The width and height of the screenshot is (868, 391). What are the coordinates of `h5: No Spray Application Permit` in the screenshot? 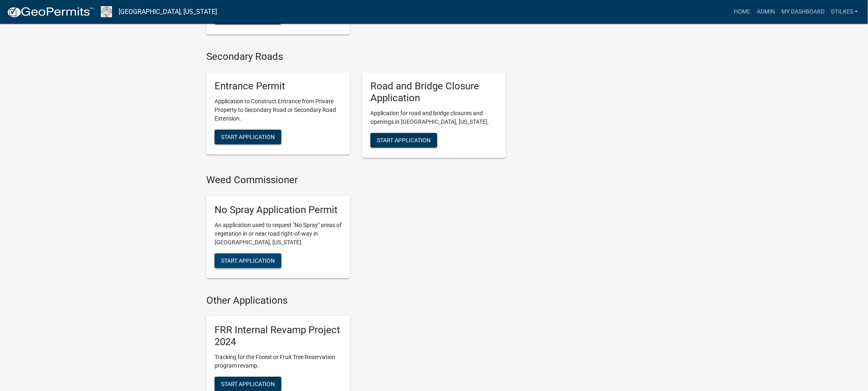 It's located at (278, 210).